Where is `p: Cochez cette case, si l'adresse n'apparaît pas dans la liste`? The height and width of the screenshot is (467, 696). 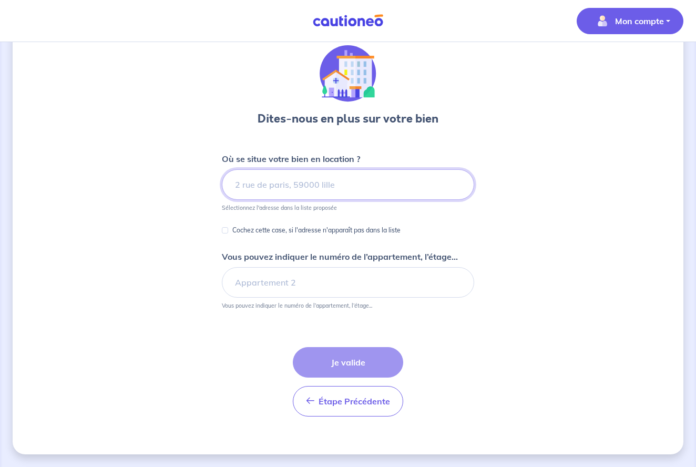
p: Cochez cette case, si l'adresse n'apparaît pas dans la liste is located at coordinates (317, 230).